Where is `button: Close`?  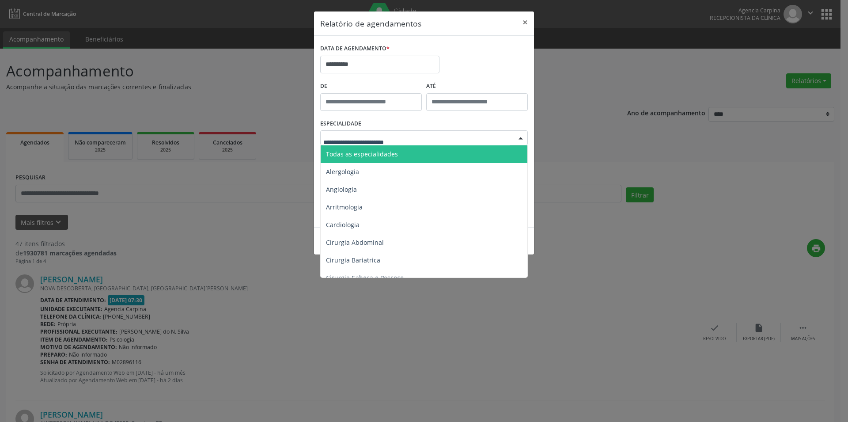
button: Close is located at coordinates (525, 22).